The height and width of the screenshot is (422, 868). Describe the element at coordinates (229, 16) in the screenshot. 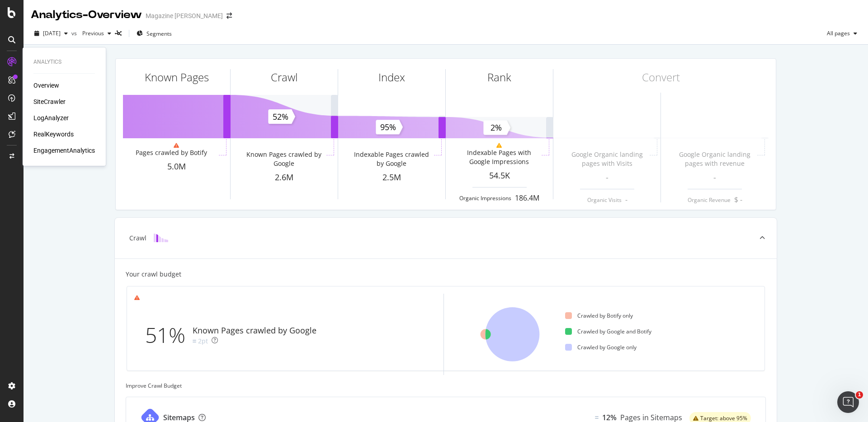

I see `div: arrow-right-arrow-left` at that location.